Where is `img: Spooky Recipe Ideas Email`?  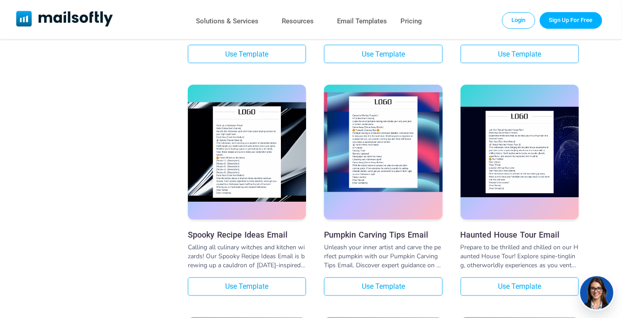
img: Spooky Recipe Ideas Email is located at coordinates (247, 152).